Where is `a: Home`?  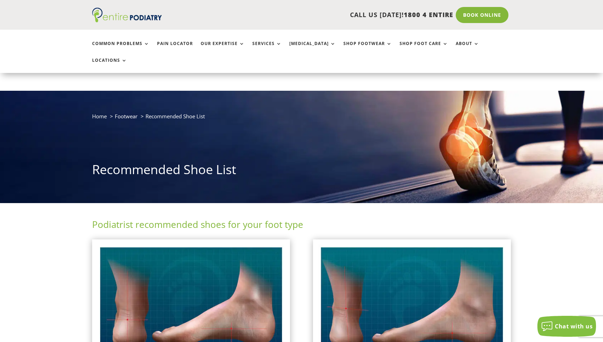
a: Home is located at coordinates (100, 116).